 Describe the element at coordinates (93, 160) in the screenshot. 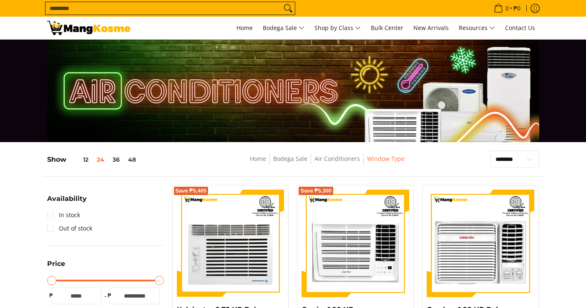

I see `h5: Show` at that location.